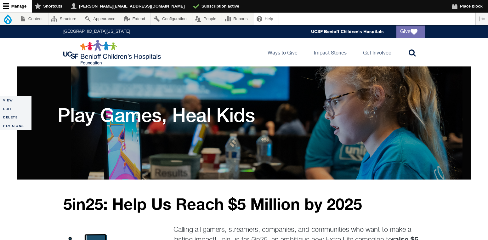 The width and height of the screenshot is (488, 240). I want to click on a: UCSF Benioff Children's Hospitals, so click(347, 31).